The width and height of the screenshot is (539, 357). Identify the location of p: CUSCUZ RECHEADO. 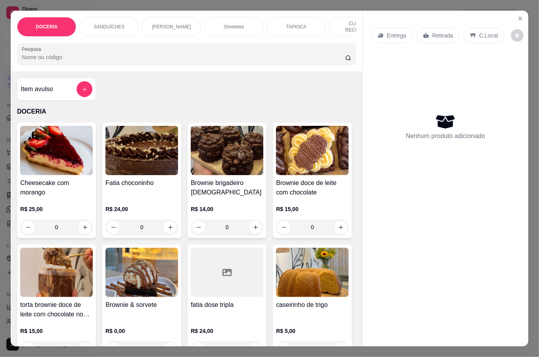
(358, 27).